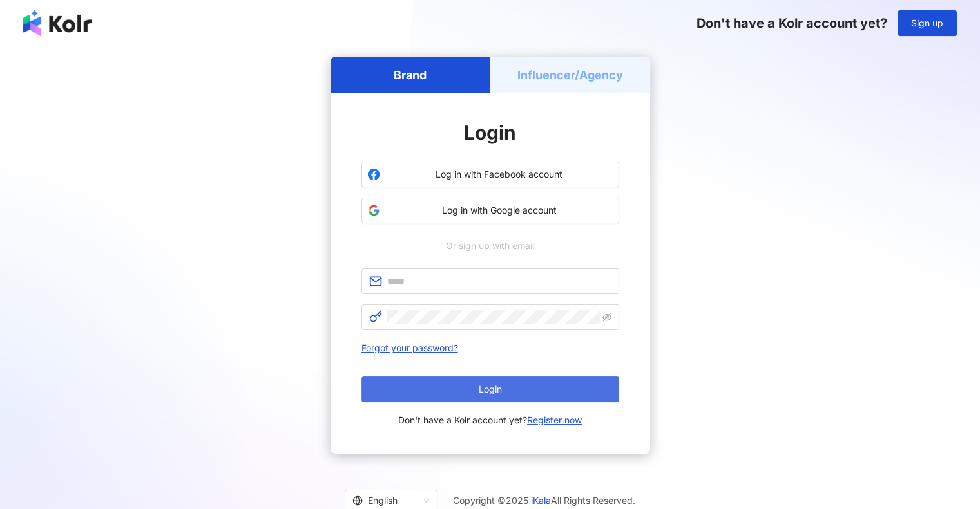 This screenshot has width=980, height=509. What do you see at coordinates (927, 23) in the screenshot?
I see `button: Sign up` at bounding box center [927, 23].